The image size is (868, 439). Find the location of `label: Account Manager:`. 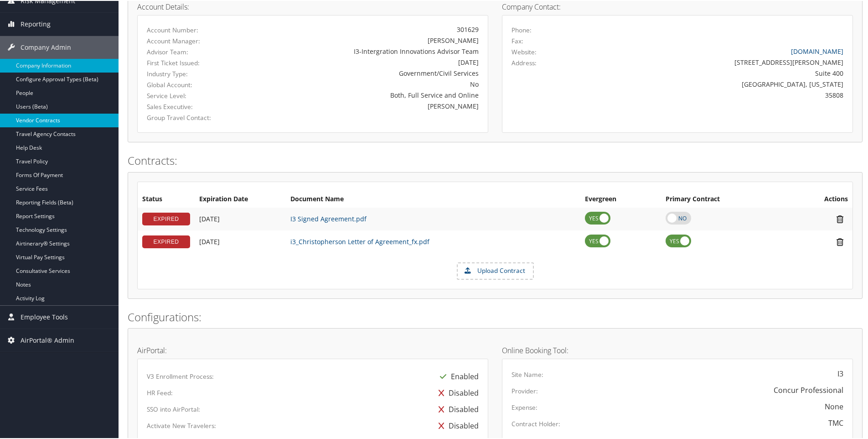

label: Account Manager: is located at coordinates (197, 40).